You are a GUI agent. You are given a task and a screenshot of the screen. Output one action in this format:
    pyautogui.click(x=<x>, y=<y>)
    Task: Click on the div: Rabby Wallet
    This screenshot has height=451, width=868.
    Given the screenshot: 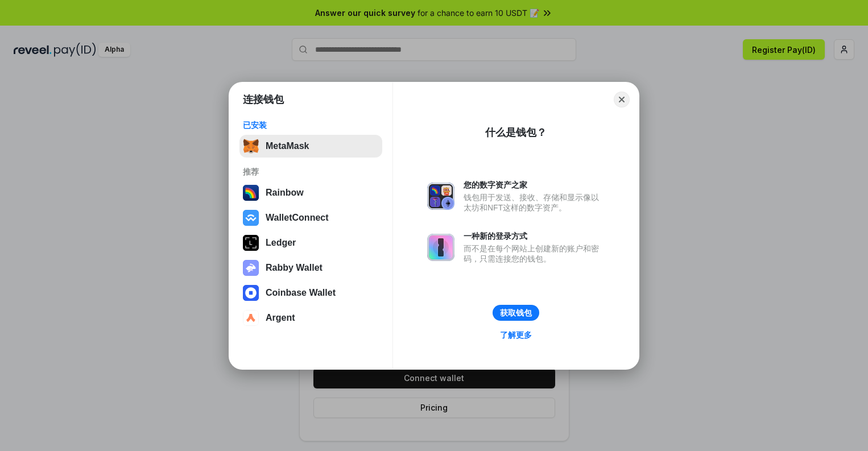 What is the action you would take?
    pyautogui.click(x=294, y=268)
    